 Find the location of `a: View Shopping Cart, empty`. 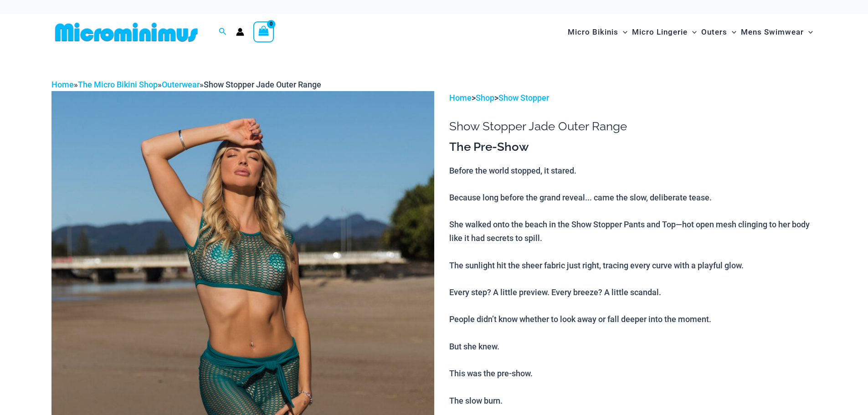

a: View Shopping Cart, empty is located at coordinates (264, 32).